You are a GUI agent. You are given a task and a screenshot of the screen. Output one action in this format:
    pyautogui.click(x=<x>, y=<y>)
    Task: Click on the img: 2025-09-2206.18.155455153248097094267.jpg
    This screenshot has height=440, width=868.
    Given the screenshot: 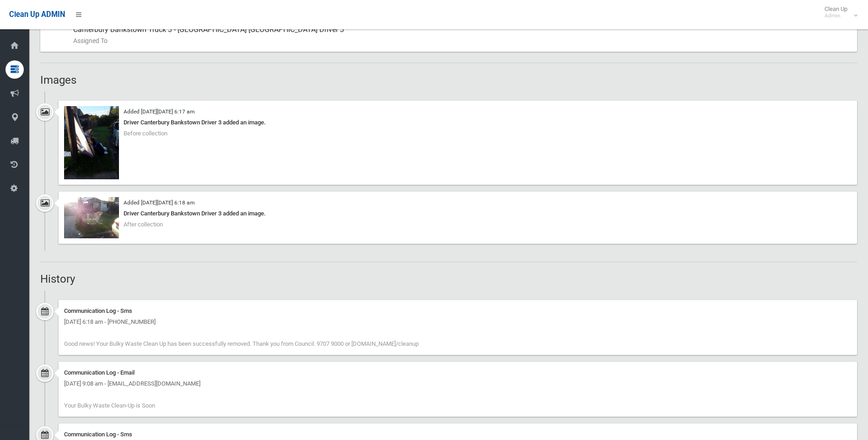 What is the action you would take?
    pyautogui.click(x=91, y=217)
    